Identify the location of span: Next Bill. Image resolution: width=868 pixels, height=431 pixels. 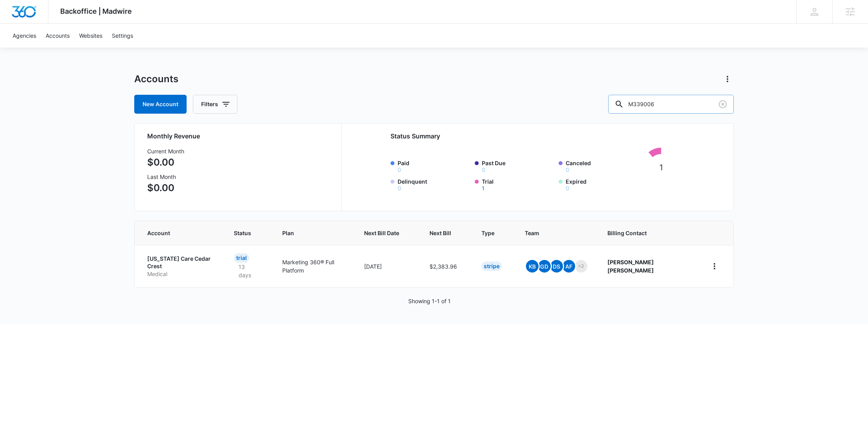
(440, 232).